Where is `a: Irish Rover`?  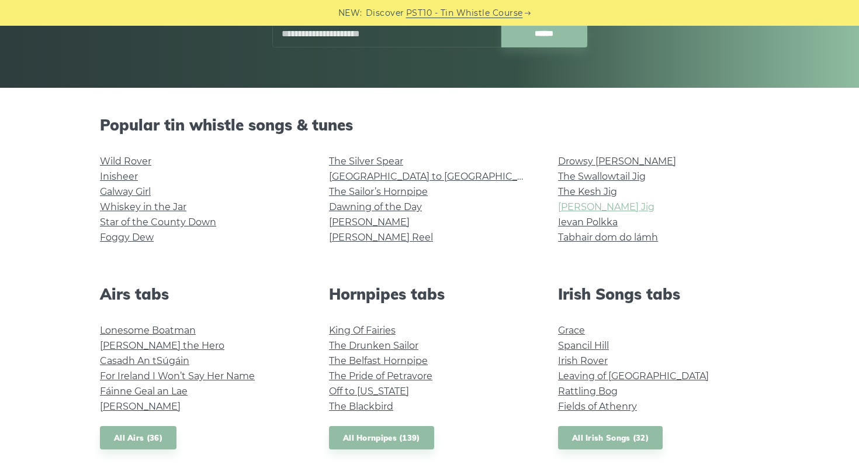
a: Irish Rover is located at coordinates (583, 360).